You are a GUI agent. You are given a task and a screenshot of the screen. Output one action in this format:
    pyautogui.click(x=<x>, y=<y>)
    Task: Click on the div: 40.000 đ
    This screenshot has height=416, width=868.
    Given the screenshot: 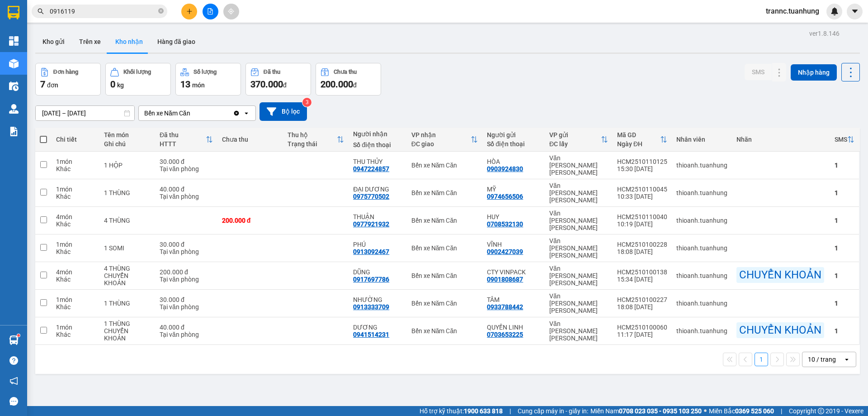 What is the action you would take?
    pyautogui.click(x=186, y=327)
    